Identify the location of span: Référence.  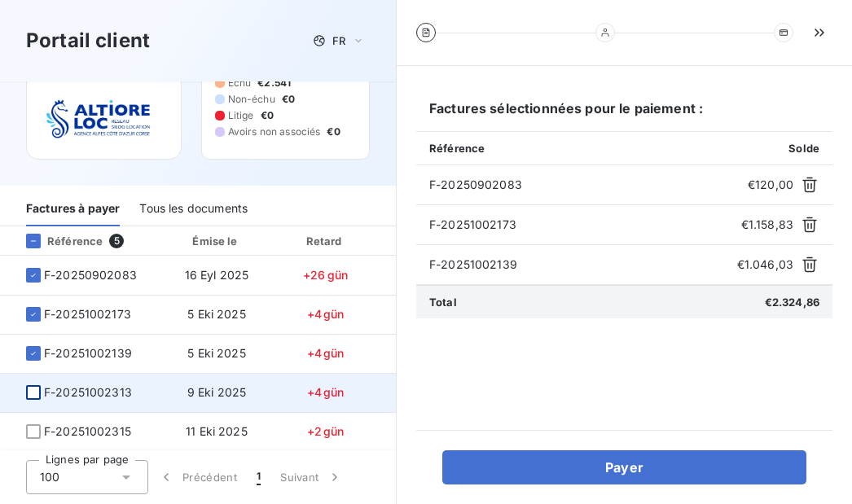
(457, 148).